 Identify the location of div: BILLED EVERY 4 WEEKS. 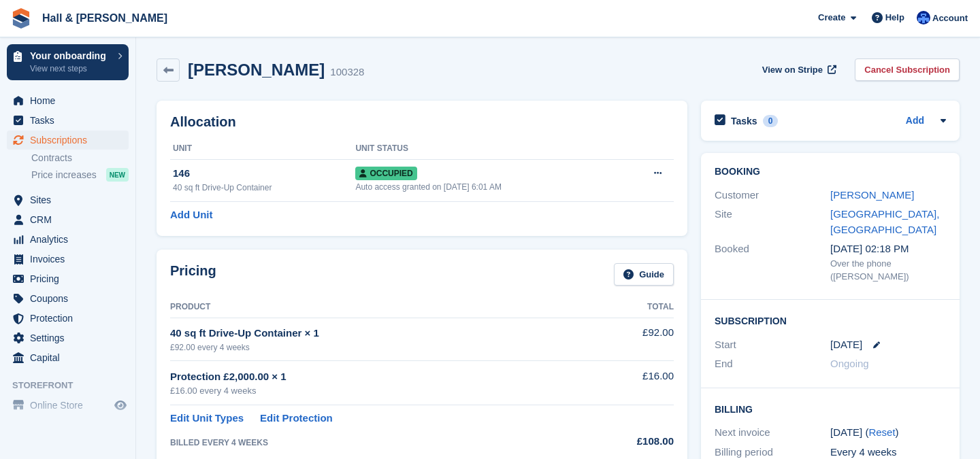
(375, 442).